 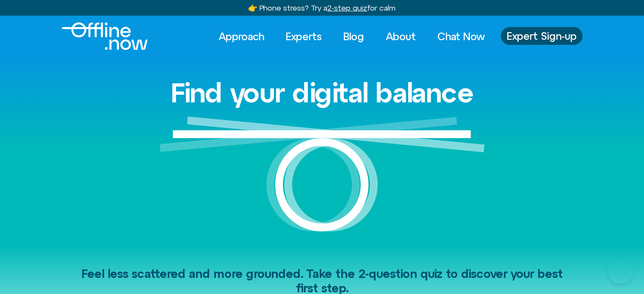 I want to click on u: 2-step quiz, so click(x=347, y=8).